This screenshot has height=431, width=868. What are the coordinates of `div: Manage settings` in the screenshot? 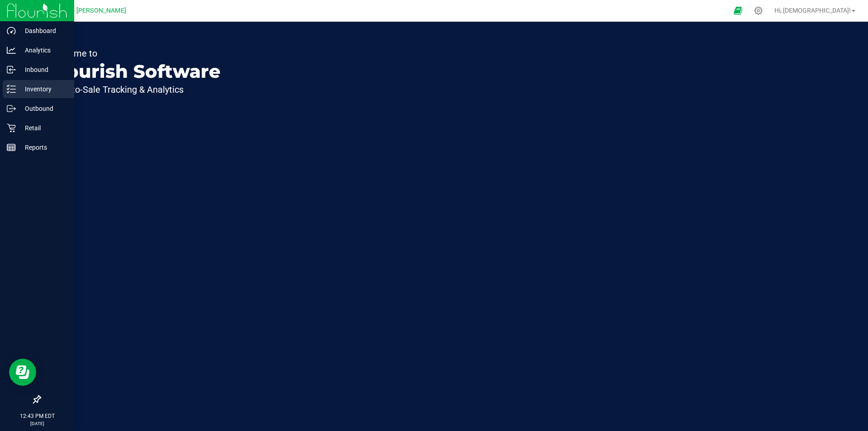 It's located at (758, 10).